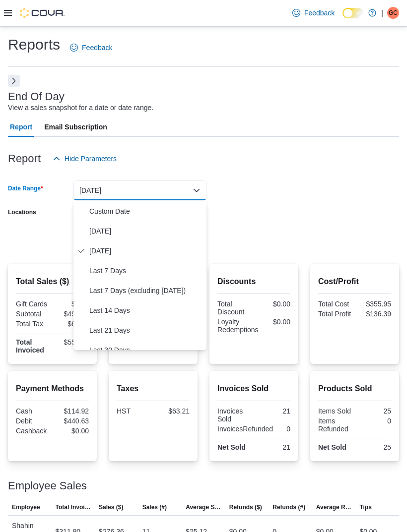 Image resolution: width=407 pixels, height=532 pixels. I want to click on span: Last 14 Days, so click(146, 310).